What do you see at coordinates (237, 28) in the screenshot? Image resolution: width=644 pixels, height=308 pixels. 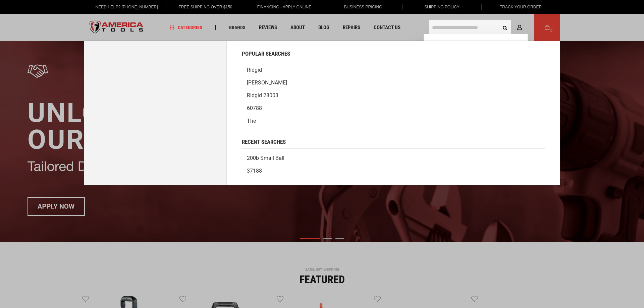 I see `a: Brands` at bounding box center [237, 28].